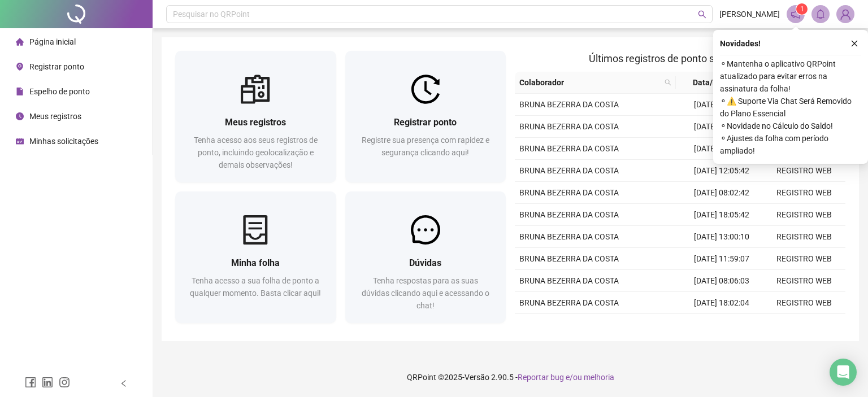  Describe the element at coordinates (255, 287) in the screenshot. I see `span: Tenha acesso a sua folha de ponto a qualquer momento. Basta clicar aqui!` at that location.